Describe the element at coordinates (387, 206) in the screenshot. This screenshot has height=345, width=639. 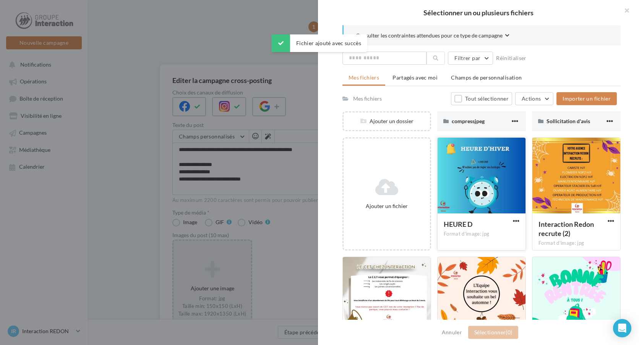
I see `div: Ajouter un fichier` at that location.